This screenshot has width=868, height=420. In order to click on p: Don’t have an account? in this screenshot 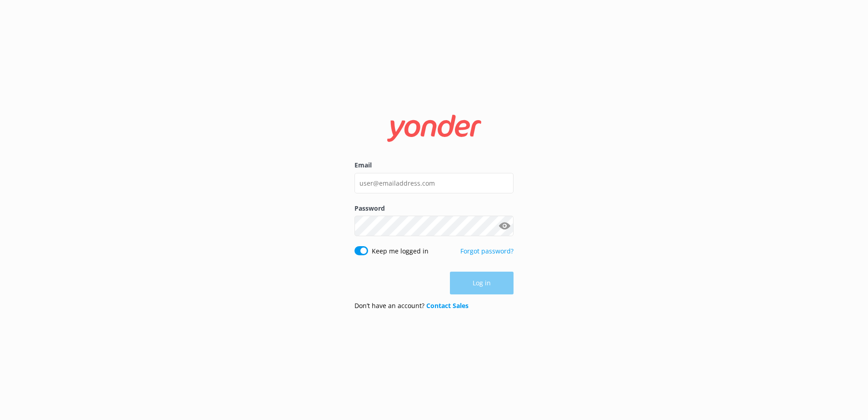, I will do `click(411, 306)`.